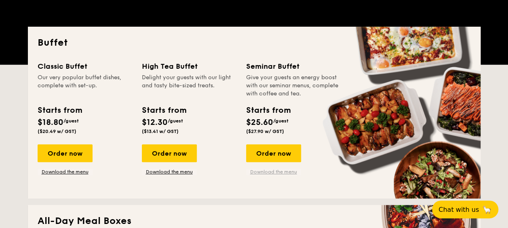  Describe the element at coordinates (459, 209) in the screenshot. I see `span: Chat with us` at that location.